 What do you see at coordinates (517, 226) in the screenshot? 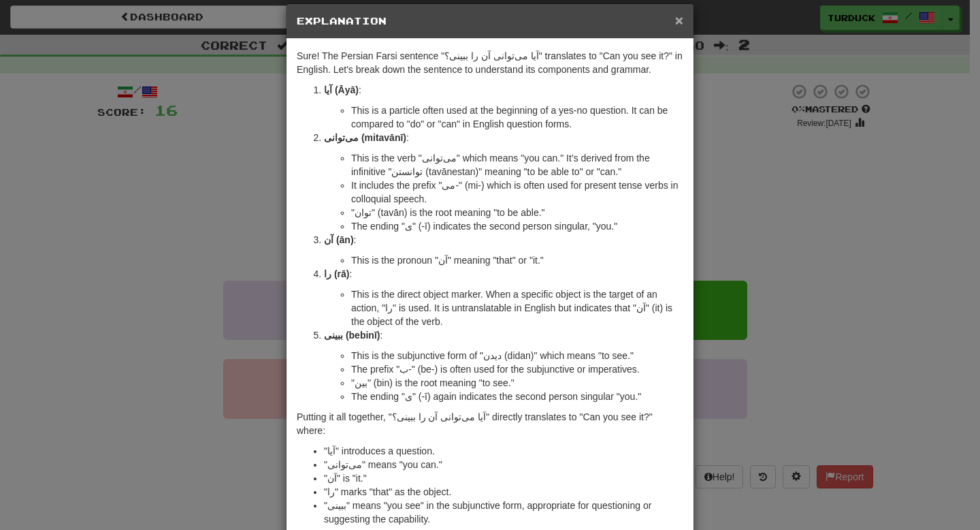
I see `li: The ending "ی" (-ī) indicates the second person singular, "you."` at bounding box center [517, 226].